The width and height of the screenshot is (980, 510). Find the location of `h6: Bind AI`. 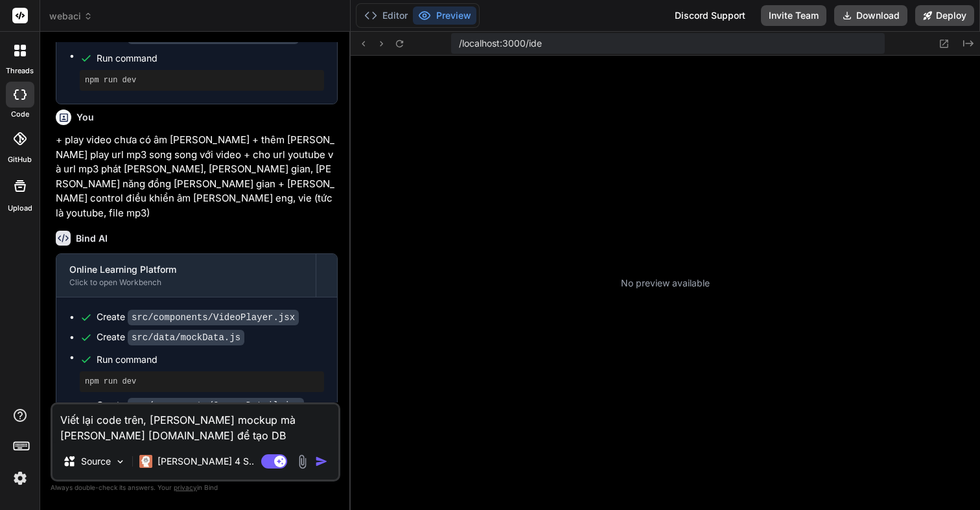

h6: Bind AI is located at coordinates (92, 239).